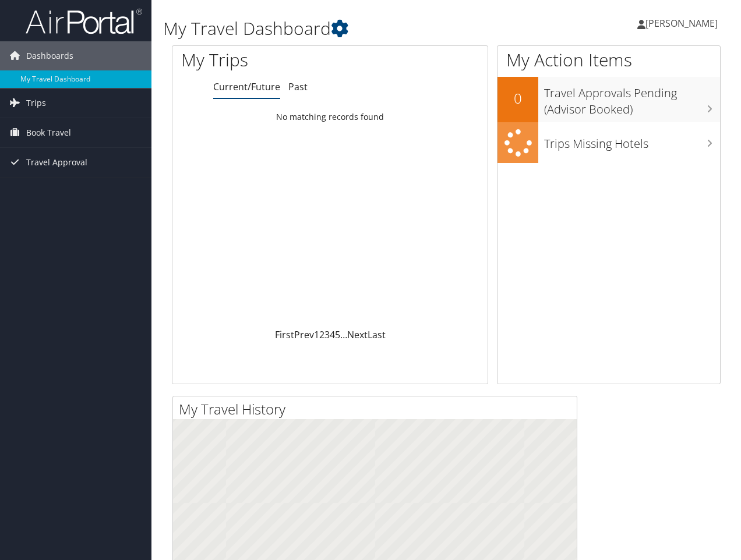 The width and height of the screenshot is (741, 560). Describe the element at coordinates (609, 60) in the screenshot. I see `h1: My Action Items` at that location.